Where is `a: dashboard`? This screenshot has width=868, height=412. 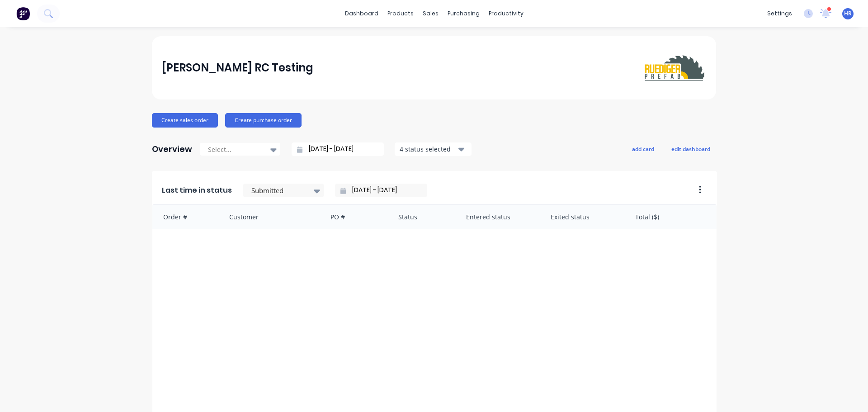
a: dashboard is located at coordinates (362, 13).